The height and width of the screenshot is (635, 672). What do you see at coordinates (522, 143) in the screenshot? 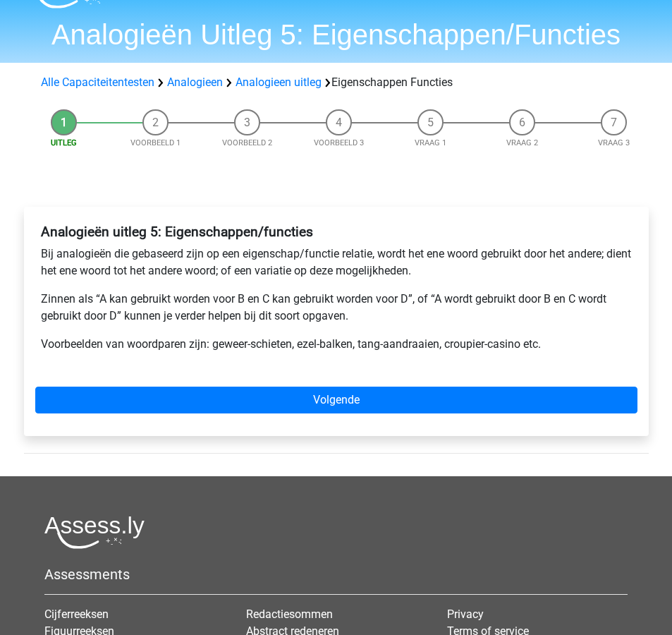
I see `a: Vraag 2` at bounding box center [522, 143].